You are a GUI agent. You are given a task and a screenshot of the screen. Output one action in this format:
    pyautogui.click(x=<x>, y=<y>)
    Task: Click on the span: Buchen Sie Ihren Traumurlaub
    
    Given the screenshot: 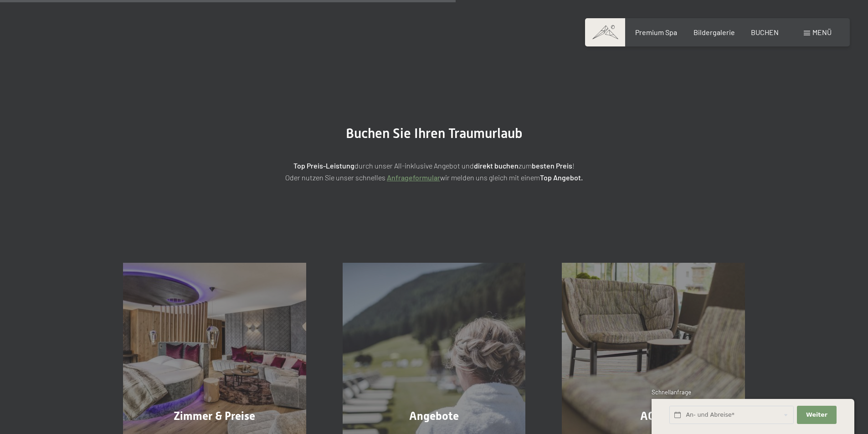 What is the action you would take?
    pyautogui.click(x=434, y=133)
    